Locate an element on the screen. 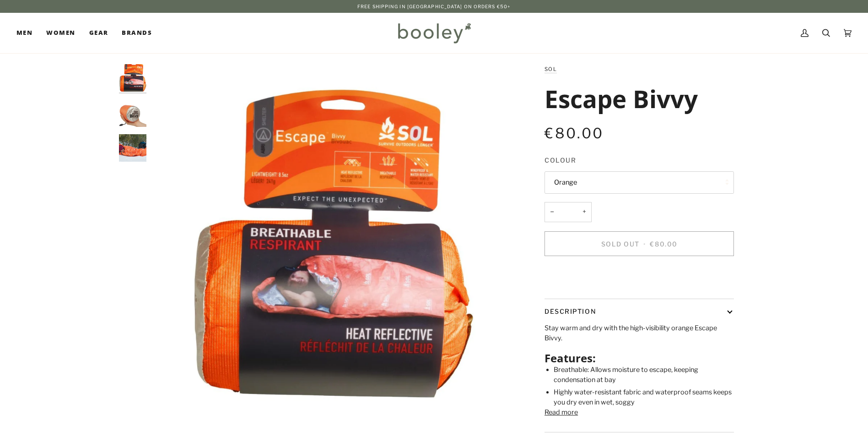 This screenshot has height=437, width=868. a: Women is located at coordinates (61, 33).